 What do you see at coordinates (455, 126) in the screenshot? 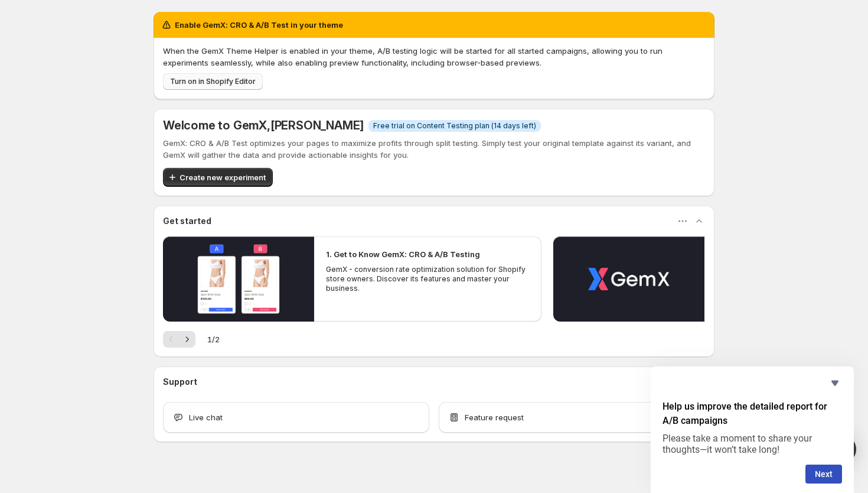
I see `span: Free trial on Content Testing plan (14 days left)` at bounding box center [455, 126].